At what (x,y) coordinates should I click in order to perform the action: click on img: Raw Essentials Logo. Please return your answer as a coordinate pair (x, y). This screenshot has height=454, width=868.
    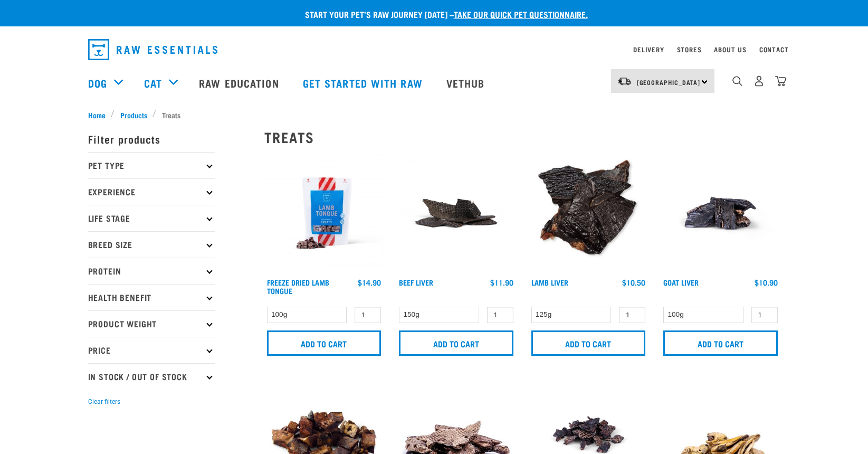
    Looking at the image, I should click on (152, 50).